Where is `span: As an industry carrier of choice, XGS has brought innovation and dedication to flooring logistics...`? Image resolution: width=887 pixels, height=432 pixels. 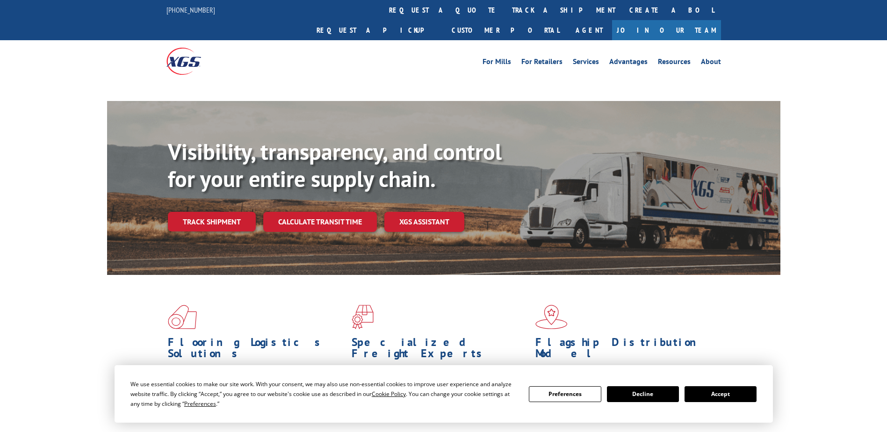
span: As an industry carrier of choice, XGS has brought innovation and dedication to flooring logistics... is located at coordinates (256, 380).